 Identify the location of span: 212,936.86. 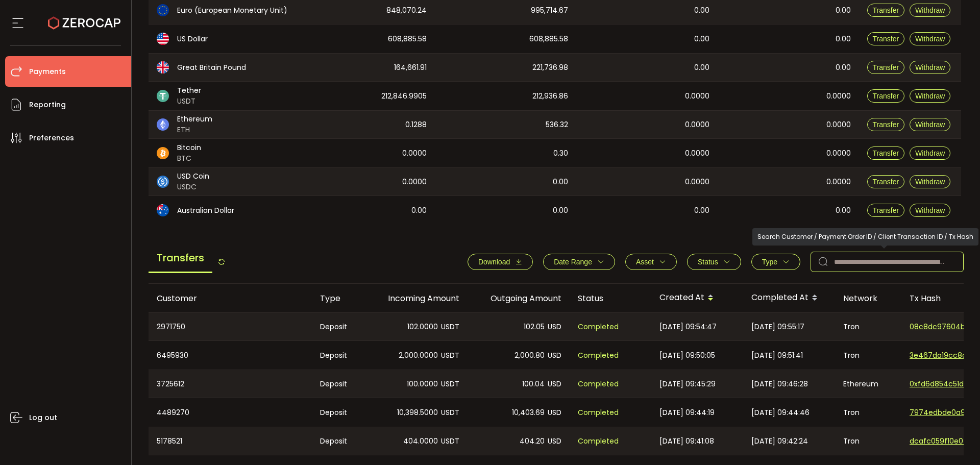
(550, 96).